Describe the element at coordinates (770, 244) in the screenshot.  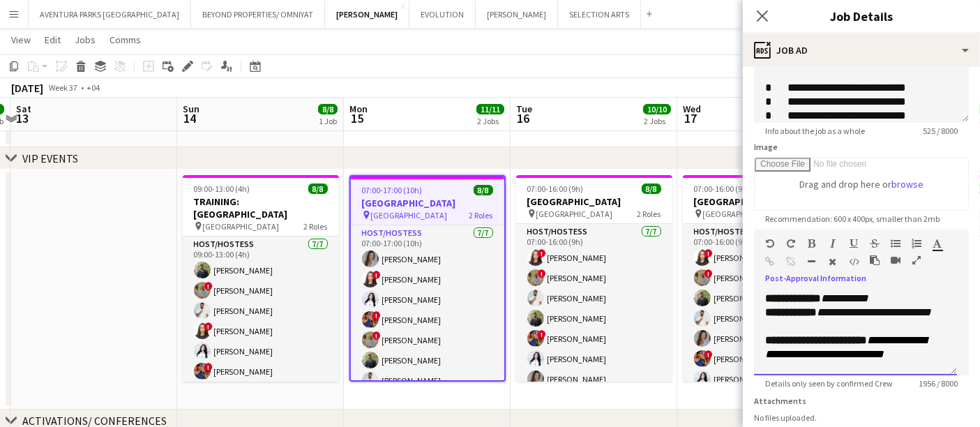
I see `button: Undo` at that location.